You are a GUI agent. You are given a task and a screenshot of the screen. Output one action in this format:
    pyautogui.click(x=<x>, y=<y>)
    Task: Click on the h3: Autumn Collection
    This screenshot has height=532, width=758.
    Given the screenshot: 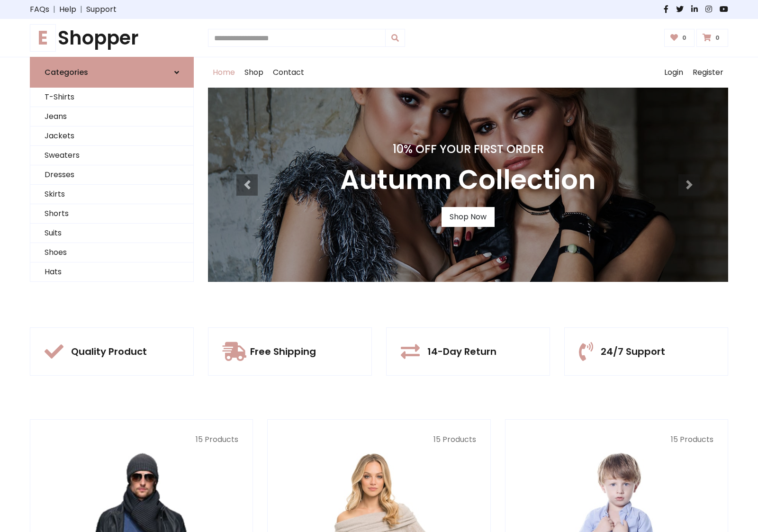 What is the action you would take?
    pyautogui.click(x=468, y=180)
    